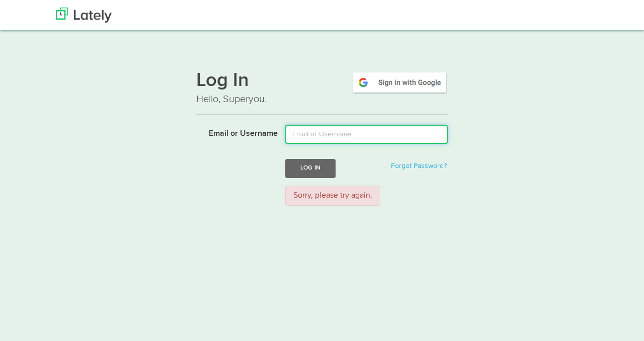 The width and height of the screenshot is (644, 341). I want to click on input: Email or Username, so click(366, 134).